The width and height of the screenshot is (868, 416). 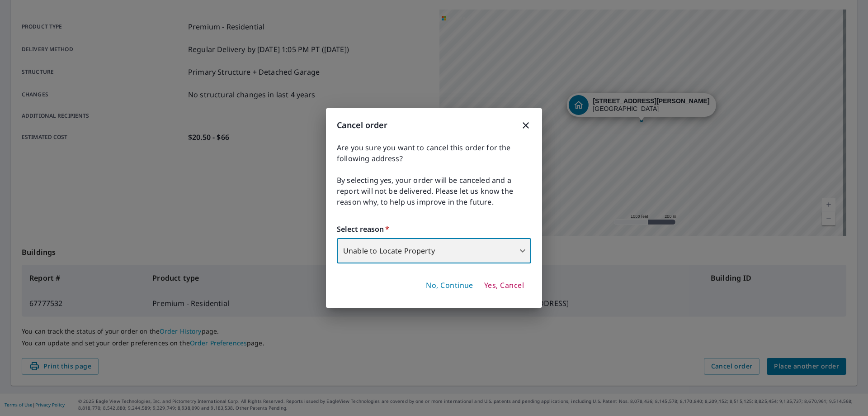 I want to click on span: By selecting yes, your order will be canceled and a report will not be delivered. Please let us k..., so click(x=434, y=191).